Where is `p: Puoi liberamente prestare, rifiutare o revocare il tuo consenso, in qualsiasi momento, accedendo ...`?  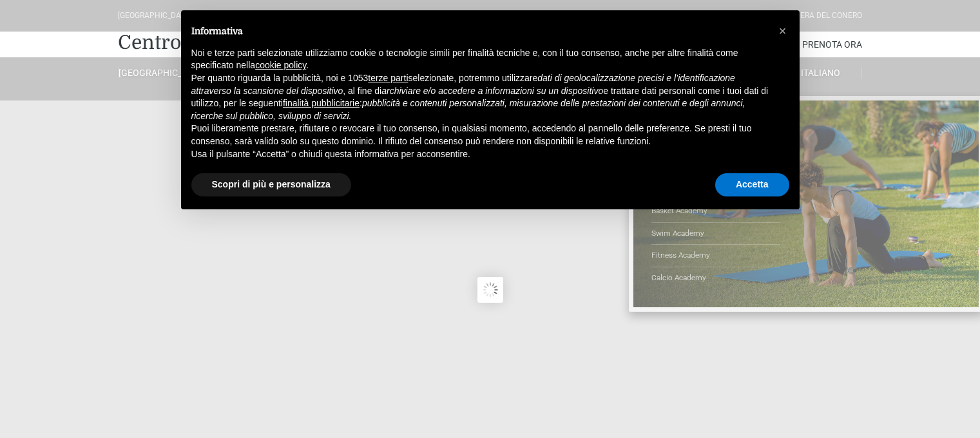 p: Puoi liberamente prestare, rifiutare o revocare il tuo consenso, in qualsiasi momento, accedendo ... is located at coordinates (480, 135).